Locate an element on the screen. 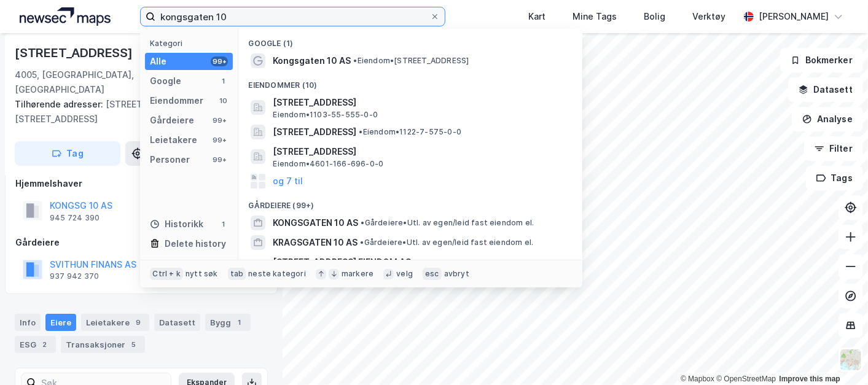  div: Bolig is located at coordinates (654, 17).